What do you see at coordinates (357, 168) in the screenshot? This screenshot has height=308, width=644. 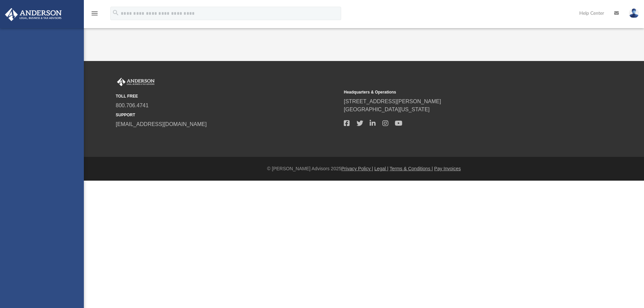 I see `a: Privacy Policy |` at bounding box center [357, 168].